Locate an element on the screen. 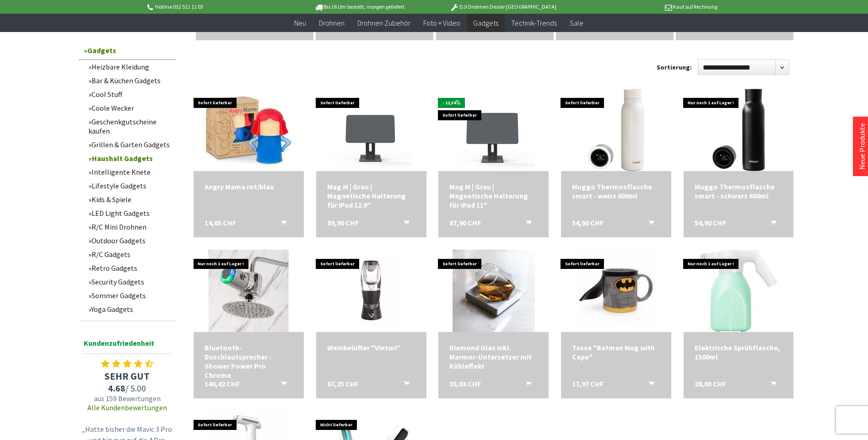 The height and width of the screenshot is (440, 868). div: Mag M | Grau | Magnetische Halterung für iPad 12.9" is located at coordinates (371, 196).